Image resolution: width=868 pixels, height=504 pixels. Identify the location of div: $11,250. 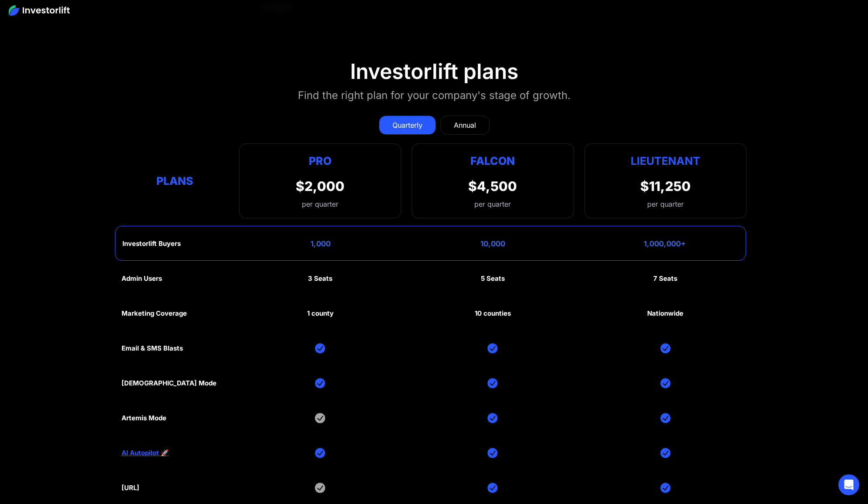
(665, 186).